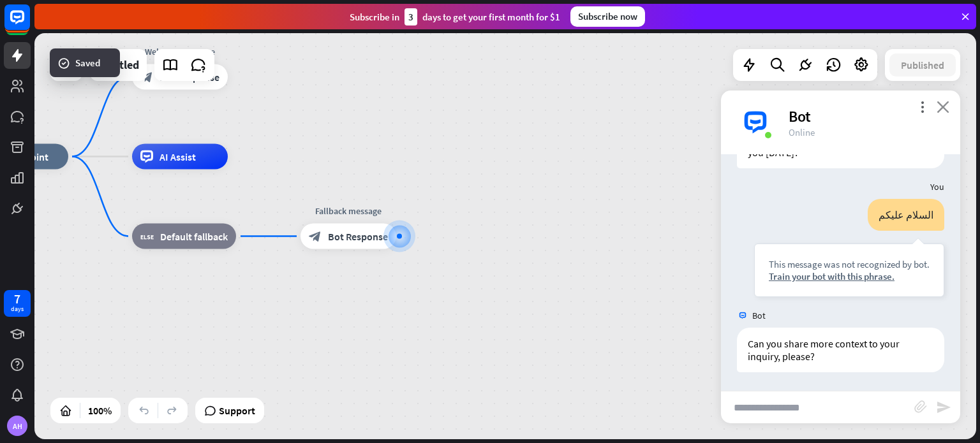 Image resolution: width=980 pixels, height=443 pixels. What do you see at coordinates (236, 411) in the screenshot?
I see `span: Support` at bounding box center [236, 411].